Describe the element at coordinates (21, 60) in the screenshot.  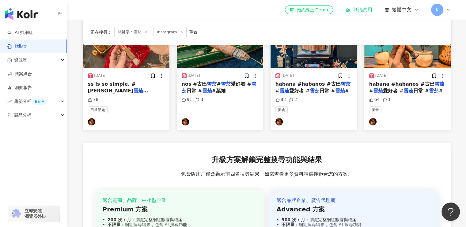
I see `span: 資源庫` at that location.